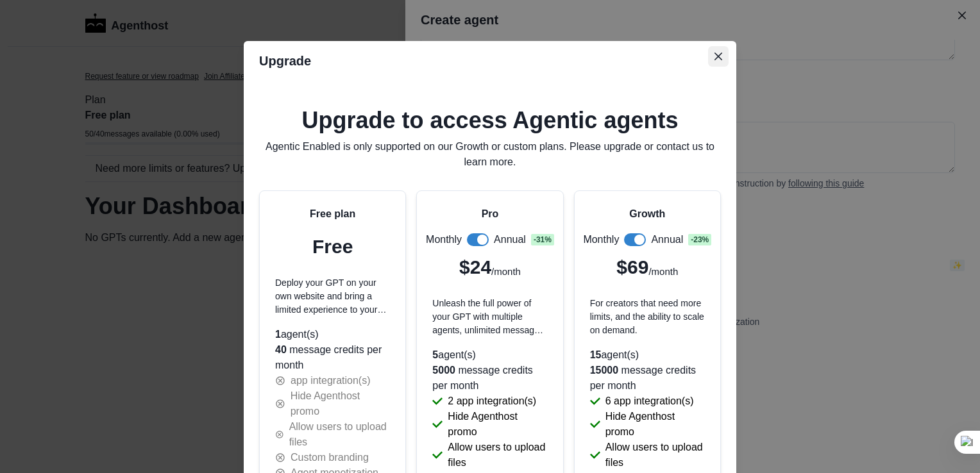 The image size is (980, 473). I want to click on p: Deploy your GPT on your own website and bring a limited experience to your users, so click(332, 296).